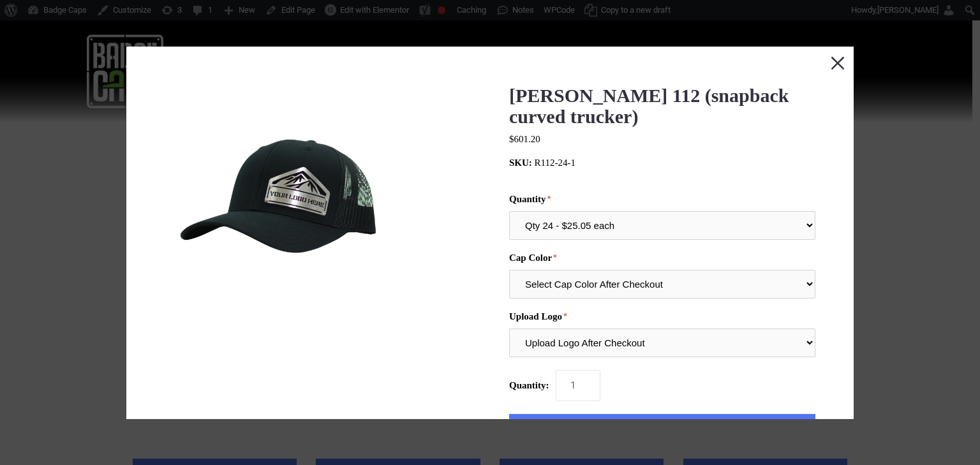  I want to click on label: Quantity, so click(662, 199).